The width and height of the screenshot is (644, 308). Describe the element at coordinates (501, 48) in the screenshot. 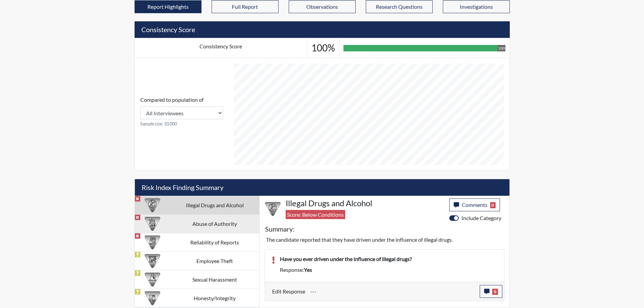

I see `div: 100` at that location.